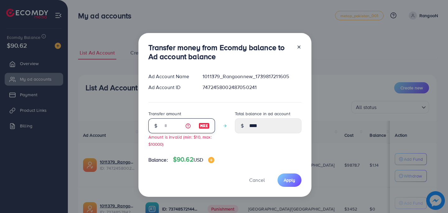 Image resolution: width=448 pixels, height=213 pixels. Describe the element at coordinates (252, 87) in the screenshot. I see `div: 7472458002487050241` at that location.